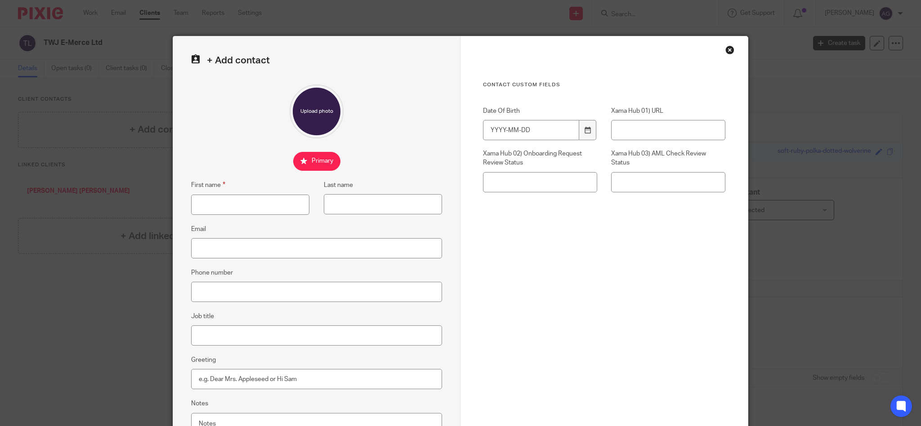 This screenshot has width=921, height=426. Describe the element at coordinates (540, 111) in the screenshot. I see `label: Date Of Birth` at that location.